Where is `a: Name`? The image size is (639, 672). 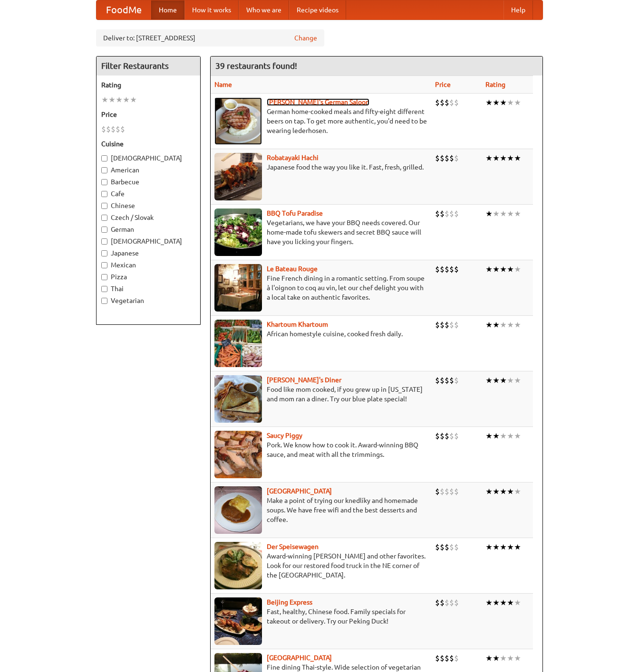 a: Name is located at coordinates (223, 85).